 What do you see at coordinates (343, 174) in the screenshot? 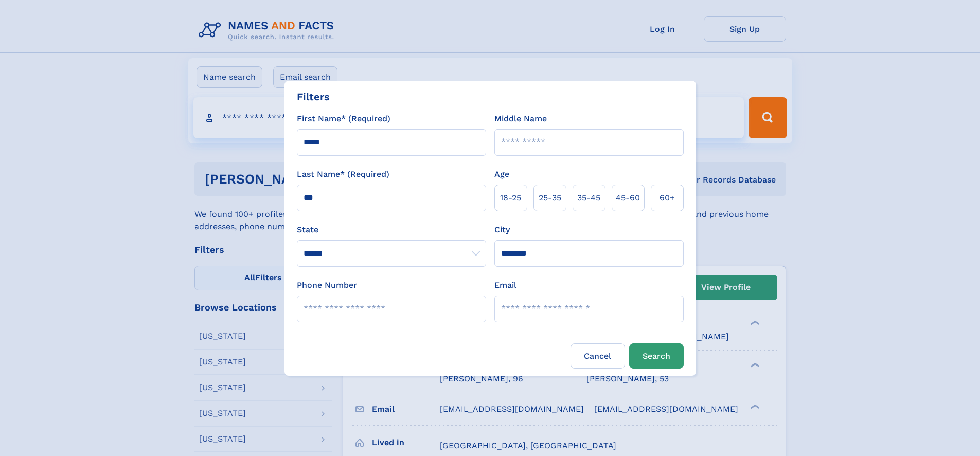
I see `label: Last Name* (Required)` at bounding box center [343, 174].